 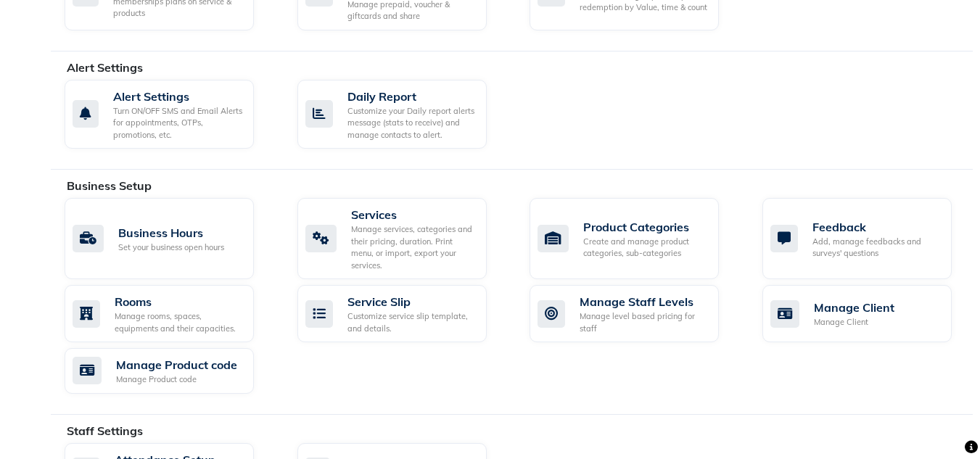 I want to click on div: Business Hours, so click(x=171, y=233).